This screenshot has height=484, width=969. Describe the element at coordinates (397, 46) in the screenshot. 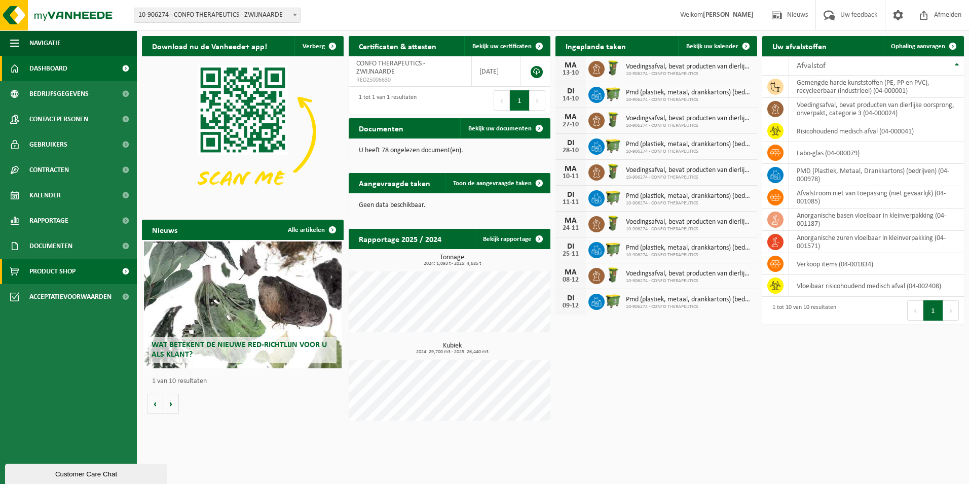

I see `h2: Certificaten & attesten` at that location.